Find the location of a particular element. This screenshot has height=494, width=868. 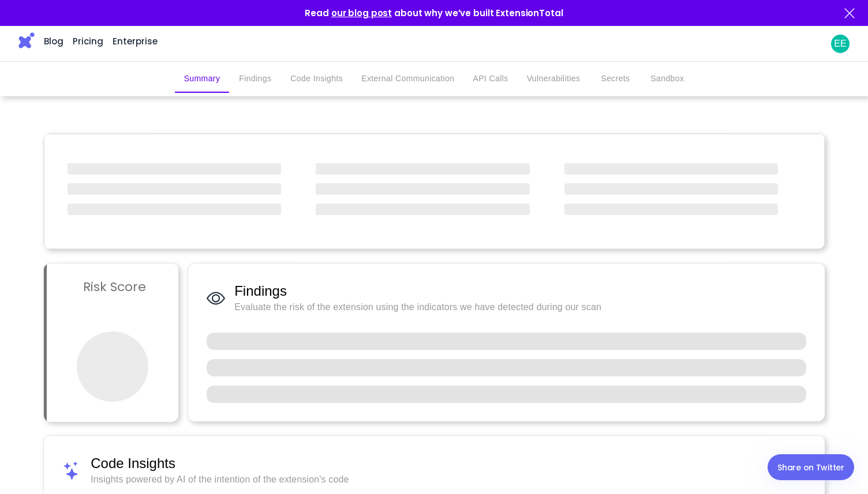

div: Share on Twitter is located at coordinates (811, 467).